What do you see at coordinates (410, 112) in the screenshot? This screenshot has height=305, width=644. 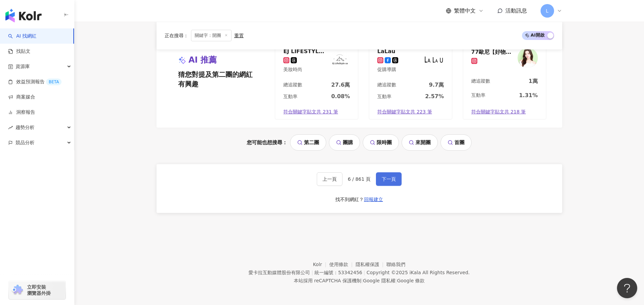 I see `a: 符合關鍵字貼文共 223 筆` at bounding box center [410, 112].